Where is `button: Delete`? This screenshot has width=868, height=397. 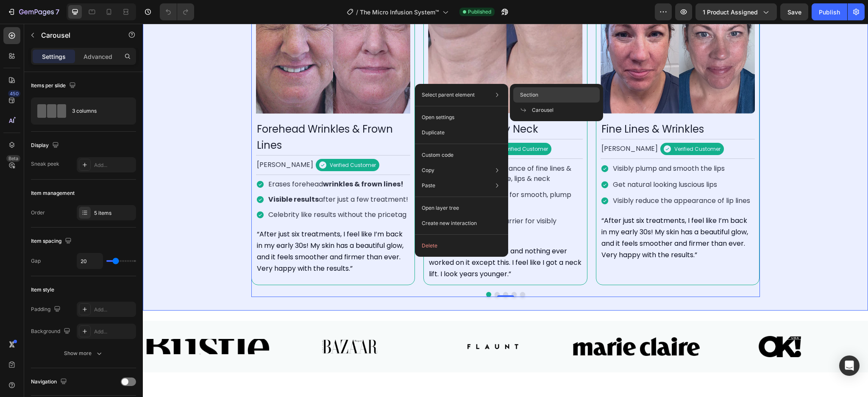
button: Delete is located at coordinates (462, 245).